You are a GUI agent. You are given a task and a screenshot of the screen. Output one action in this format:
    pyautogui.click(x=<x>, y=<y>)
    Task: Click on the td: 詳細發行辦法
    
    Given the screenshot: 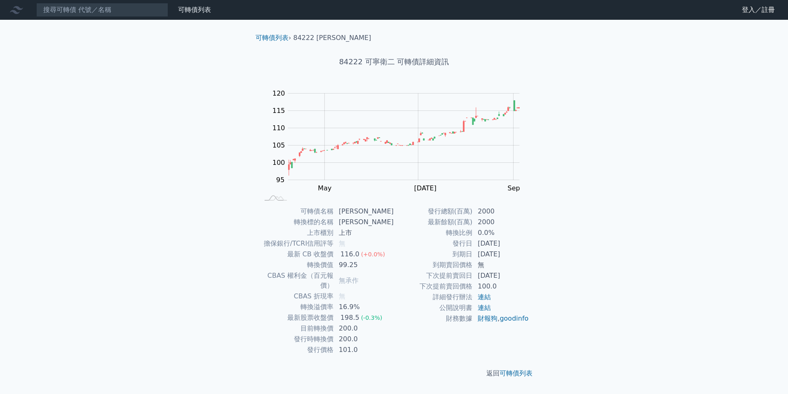 What is the action you would take?
    pyautogui.click(x=433, y=297)
    